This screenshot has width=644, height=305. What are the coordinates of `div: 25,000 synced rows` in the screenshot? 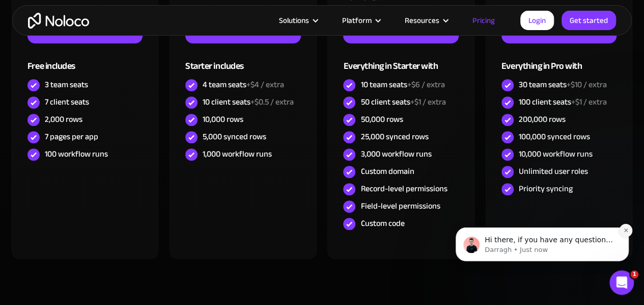 It's located at (394, 137).